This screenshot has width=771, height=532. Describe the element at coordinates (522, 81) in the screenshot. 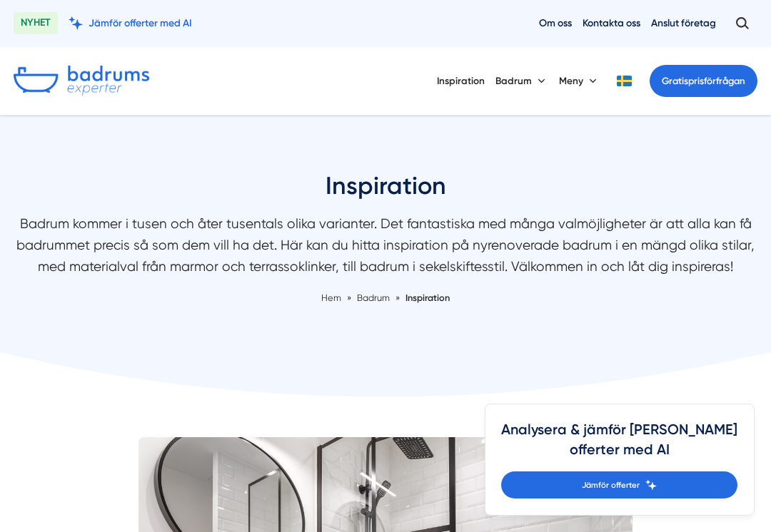

I see `button: Badrum` at that location.